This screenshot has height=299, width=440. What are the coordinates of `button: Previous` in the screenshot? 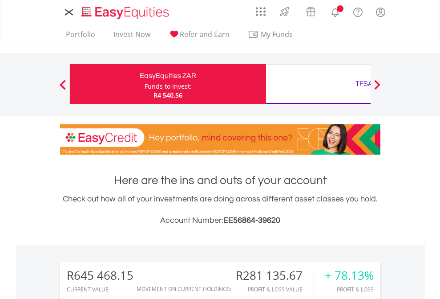 It's located at (63, 89).